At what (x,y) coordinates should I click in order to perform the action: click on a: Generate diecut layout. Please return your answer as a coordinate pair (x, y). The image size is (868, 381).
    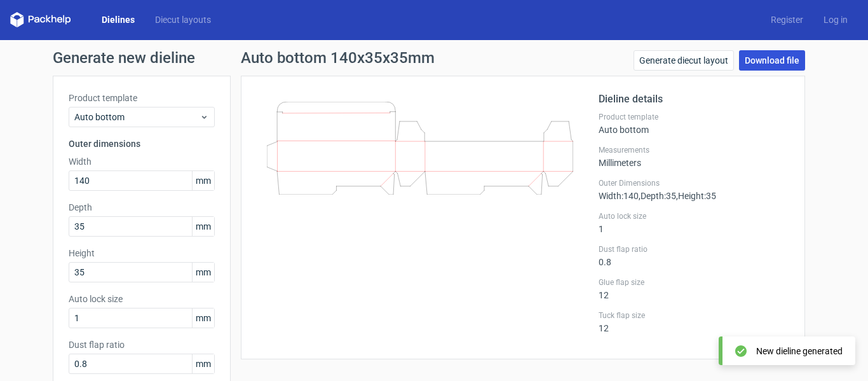
    Looking at the image, I should click on (684, 60).